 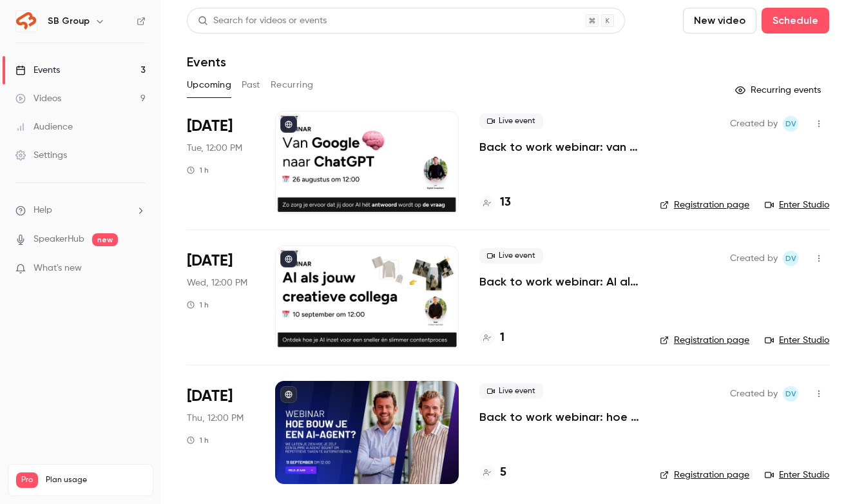 I want to click on button: New video, so click(x=720, y=21).